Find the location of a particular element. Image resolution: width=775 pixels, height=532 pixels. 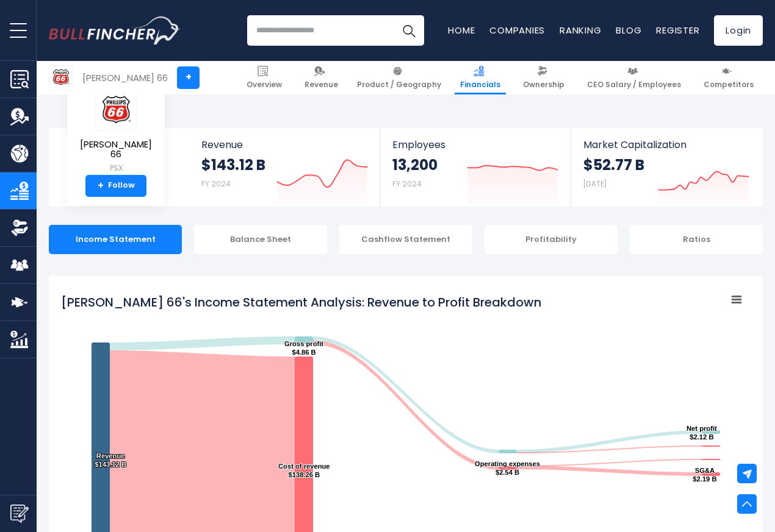

a: +Follow is located at coordinates (116, 186).